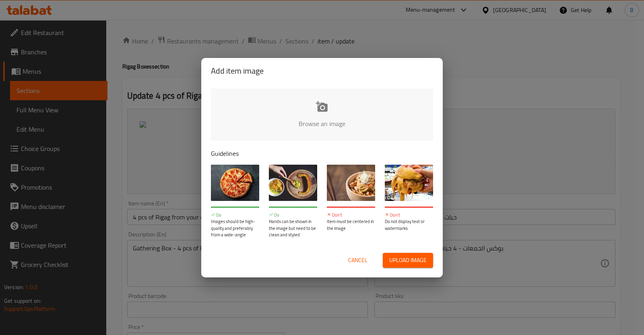 The image size is (644, 335). What do you see at coordinates (351, 183) in the screenshot?
I see `img: guide-img-3@3x.jpg` at bounding box center [351, 183].